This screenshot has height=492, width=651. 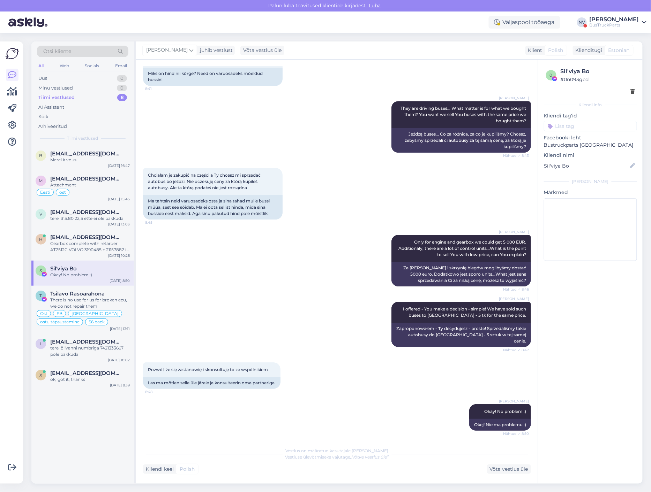 I want to click on div: Tiimi vestlused, so click(x=56, y=98).